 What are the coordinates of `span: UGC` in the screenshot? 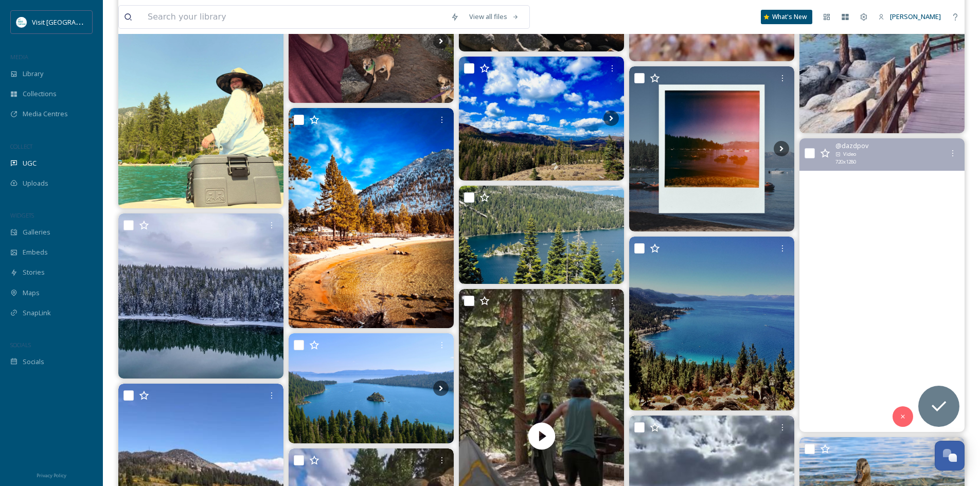 It's located at (29, 163).